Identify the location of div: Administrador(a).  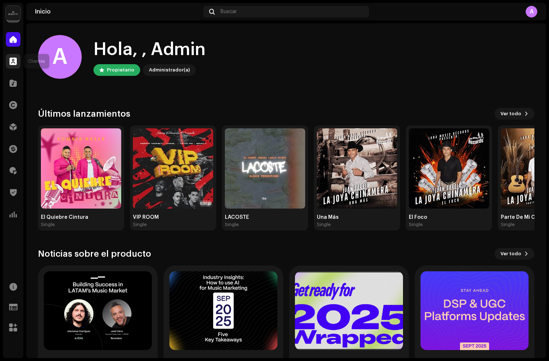
(169, 70).